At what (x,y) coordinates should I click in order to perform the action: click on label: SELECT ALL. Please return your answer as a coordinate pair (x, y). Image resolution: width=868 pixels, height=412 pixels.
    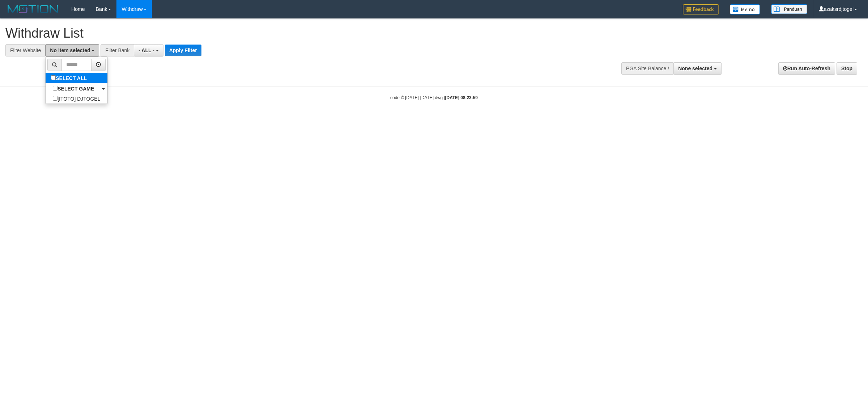
    Looking at the image, I should click on (70, 78).